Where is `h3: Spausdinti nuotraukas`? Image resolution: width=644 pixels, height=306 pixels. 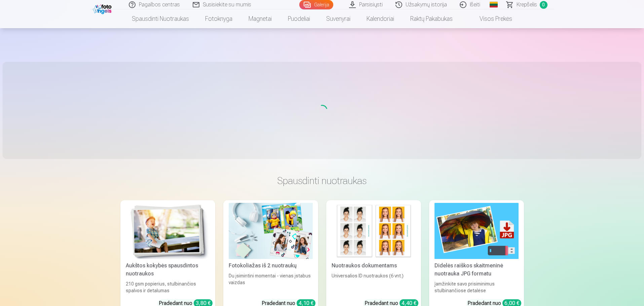
h3: Spausdinti nuotraukas is located at coordinates (322, 181).